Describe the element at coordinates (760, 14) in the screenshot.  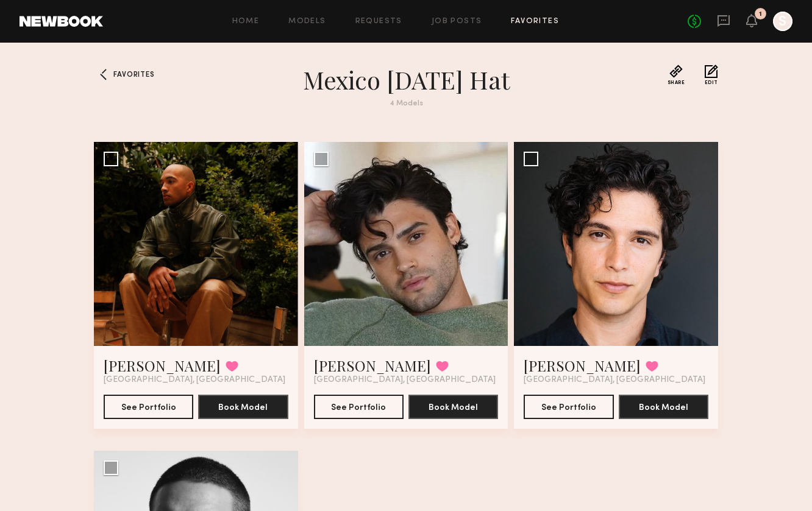
I see `div: 1` at that location.